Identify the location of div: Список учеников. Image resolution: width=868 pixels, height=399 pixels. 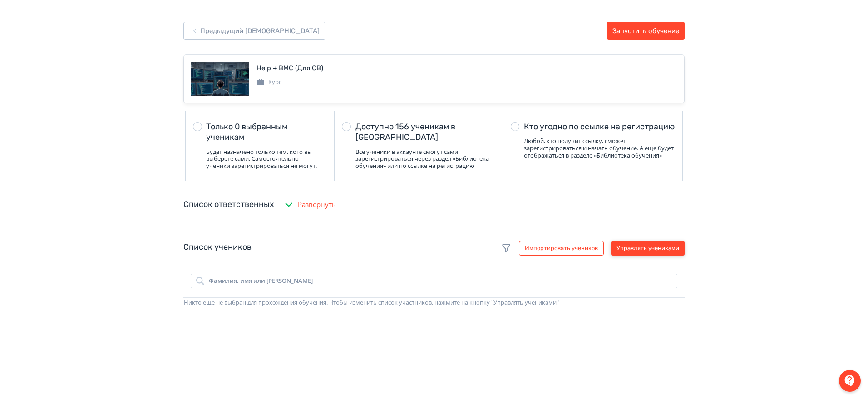
(434, 249).